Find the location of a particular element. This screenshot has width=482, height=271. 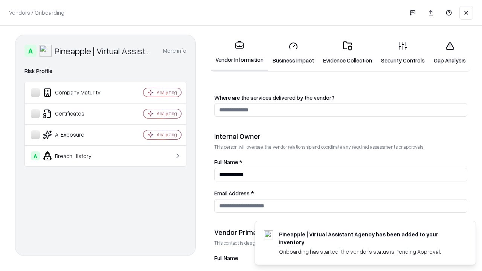

div: Breach History is located at coordinates (76, 156).